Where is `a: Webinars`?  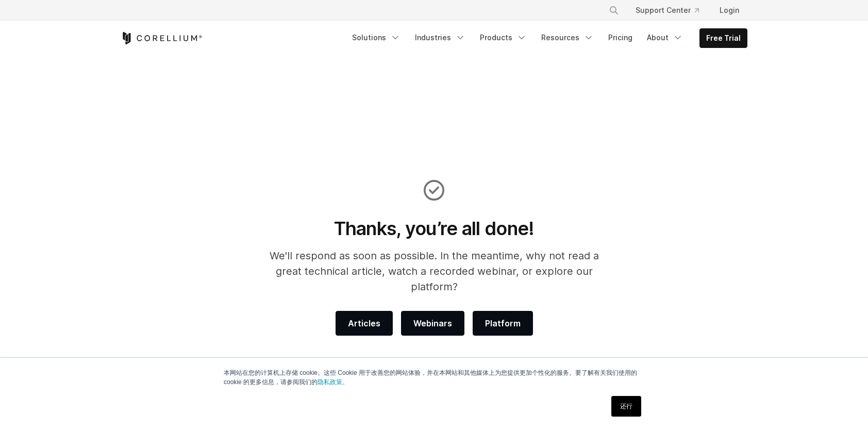 a: Webinars is located at coordinates (433, 323).